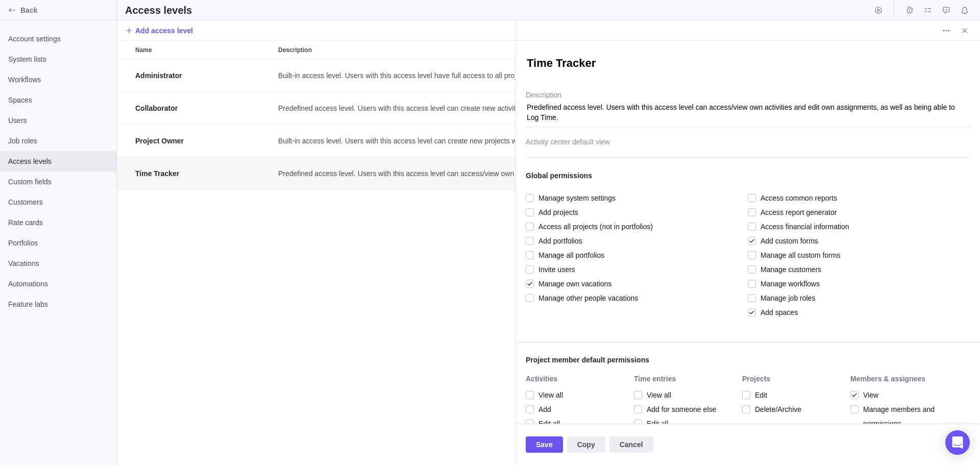 This screenshot has width=980, height=465. I want to click on span: Add spaces, so click(777, 312).